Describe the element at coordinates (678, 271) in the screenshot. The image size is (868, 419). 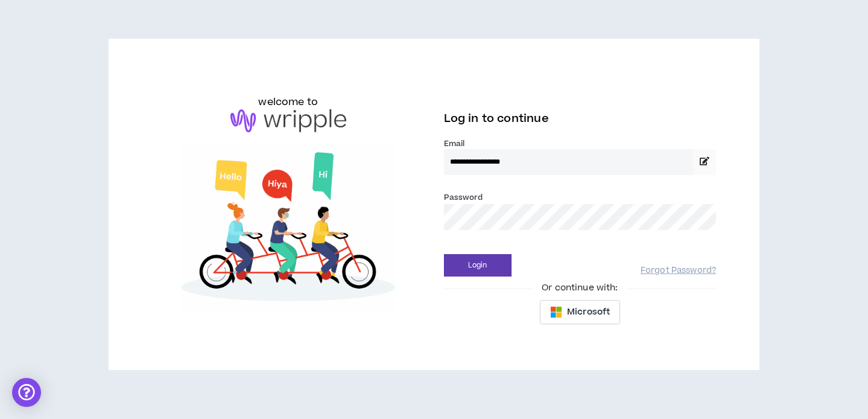
I see `a: Forgot Password?` at that location.